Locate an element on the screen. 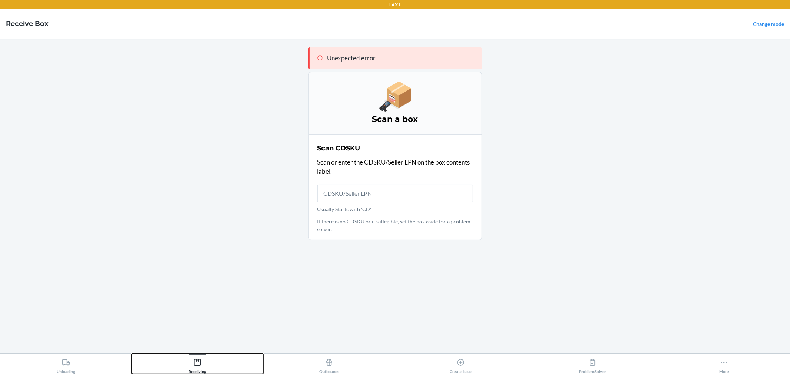 The height and width of the screenshot is (375, 790). div: Unloading is located at coordinates (66, 365).